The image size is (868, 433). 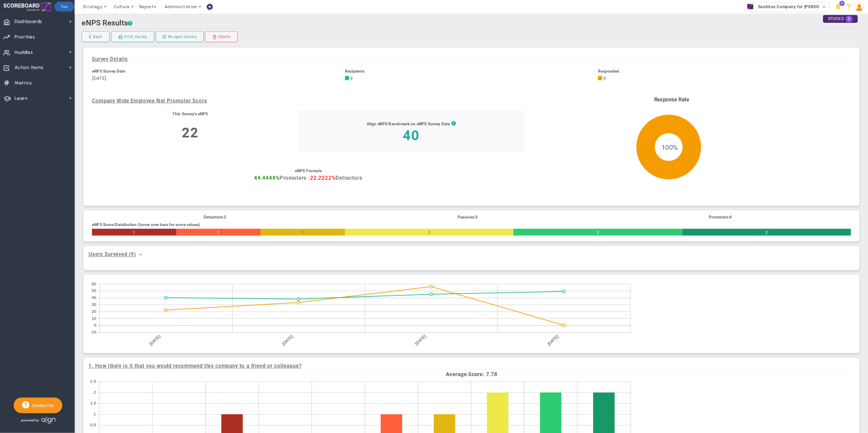 I want to click on span: Culture, so click(x=121, y=6).